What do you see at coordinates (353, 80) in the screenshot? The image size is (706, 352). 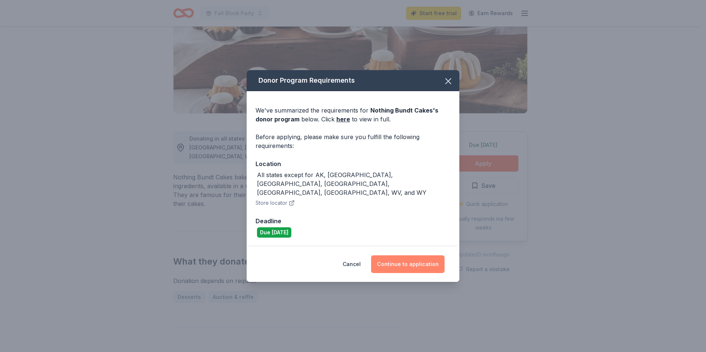 I see `div: Donor Program Requirements` at bounding box center [353, 80].